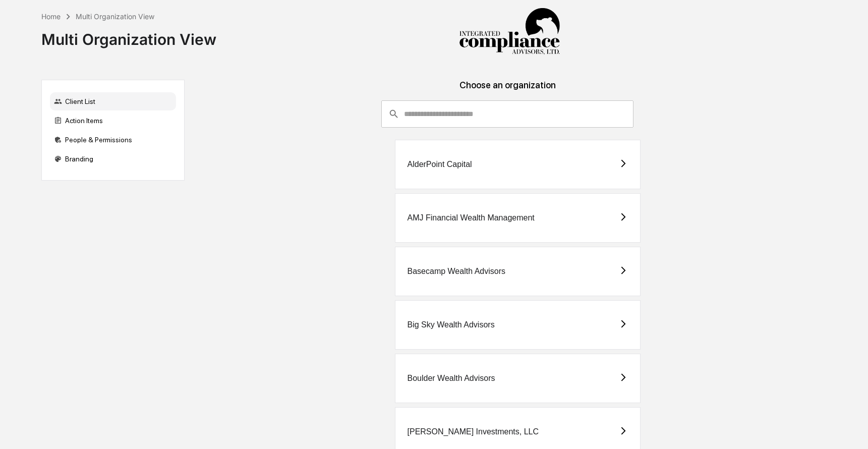 This screenshot has height=449, width=868. What do you see at coordinates (508, 90) in the screenshot?
I see `div: Choose an organization` at bounding box center [508, 90].